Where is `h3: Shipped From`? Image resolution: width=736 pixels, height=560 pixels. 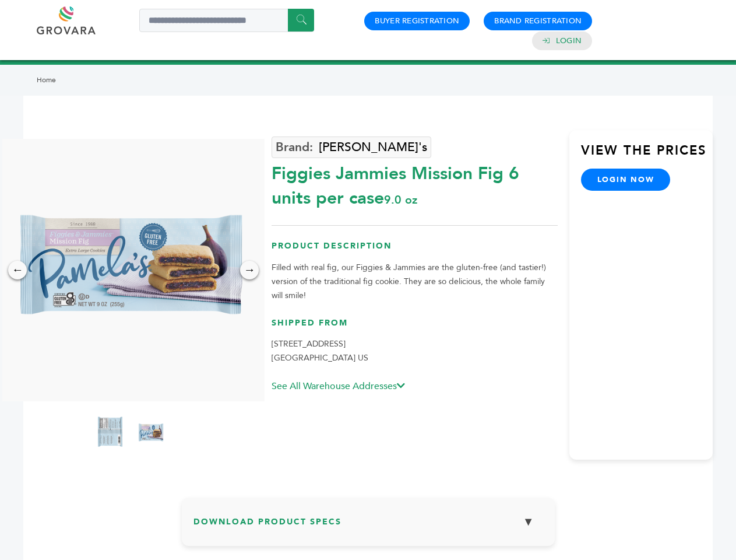
h3: Shipped From is located at coordinates (414, 327).